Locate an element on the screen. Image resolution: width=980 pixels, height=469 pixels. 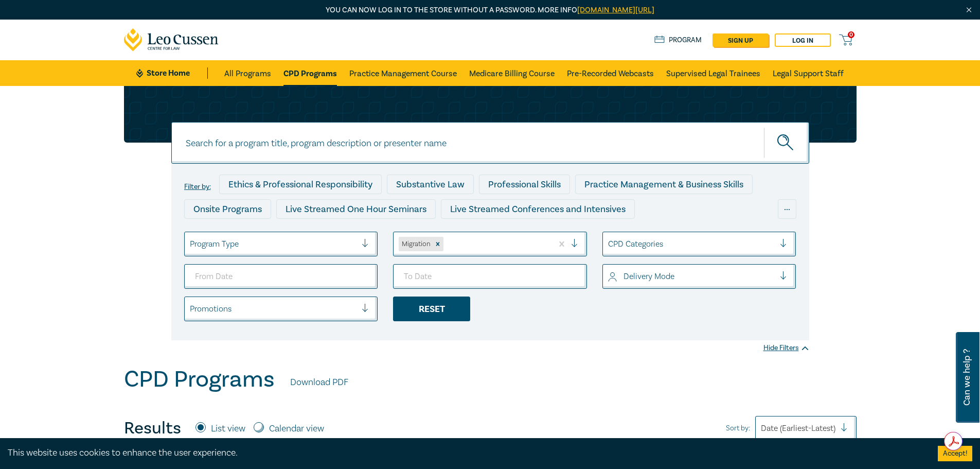
a: Download PDF is located at coordinates (319, 382).